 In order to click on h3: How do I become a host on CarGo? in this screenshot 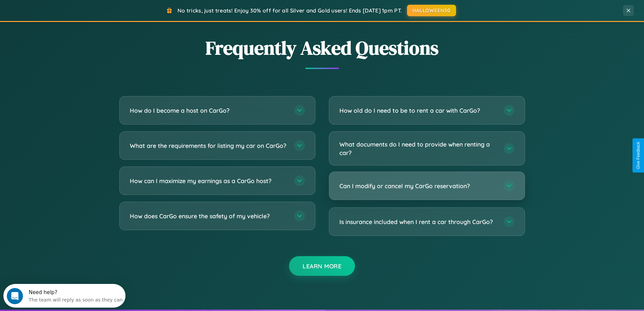, I will do `click(209, 110)`.